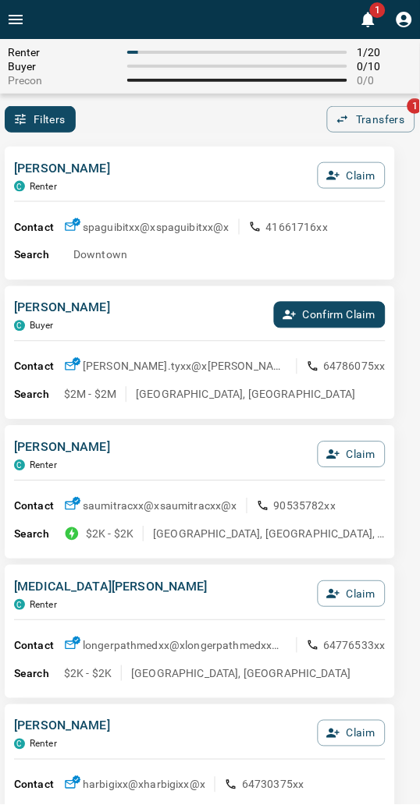 This screenshot has height=805, width=420. I want to click on p: 90535782xx, so click(305, 506).